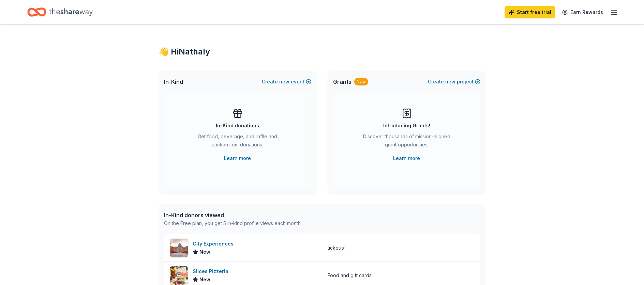 The height and width of the screenshot is (285, 644). What do you see at coordinates (530, 12) in the screenshot?
I see `a: Start free trial` at bounding box center [530, 12].